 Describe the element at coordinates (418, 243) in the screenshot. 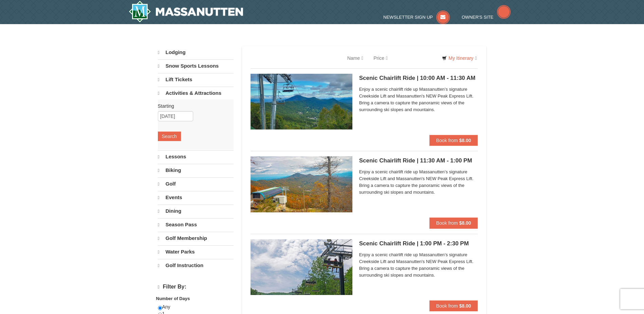

I see `h5: Scenic Chairlift Ride | 1:00 PM - 2:30 PM` at that location.